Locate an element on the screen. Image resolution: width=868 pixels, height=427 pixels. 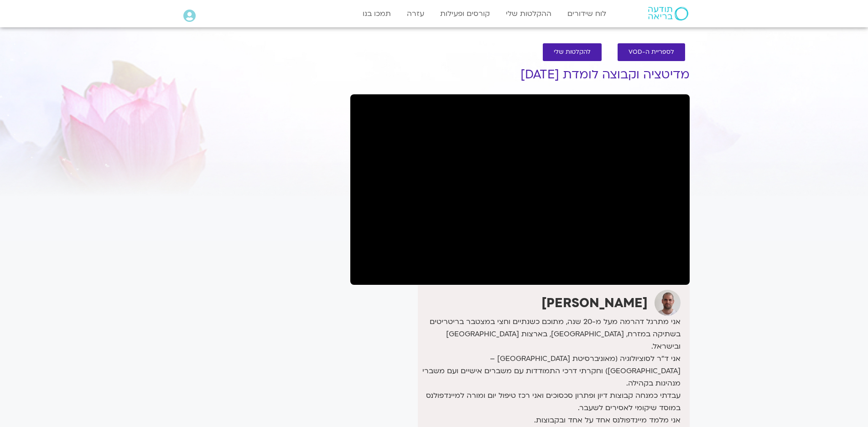
a: עזרה is located at coordinates (416, 14).